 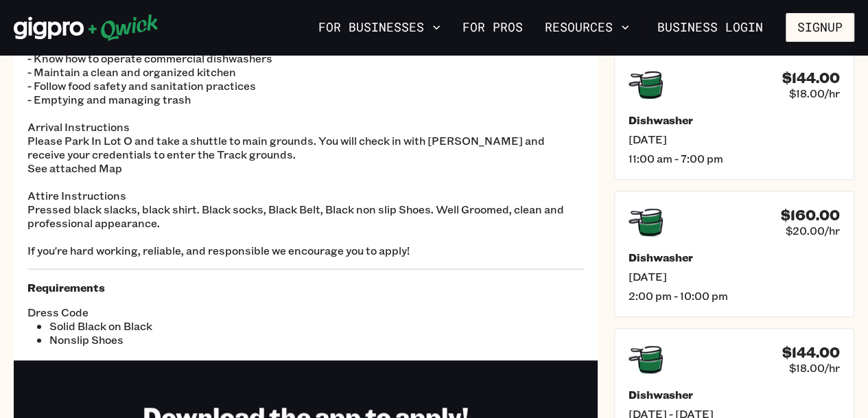 What do you see at coordinates (710, 27) in the screenshot?
I see `a: Business Login` at bounding box center [710, 27].